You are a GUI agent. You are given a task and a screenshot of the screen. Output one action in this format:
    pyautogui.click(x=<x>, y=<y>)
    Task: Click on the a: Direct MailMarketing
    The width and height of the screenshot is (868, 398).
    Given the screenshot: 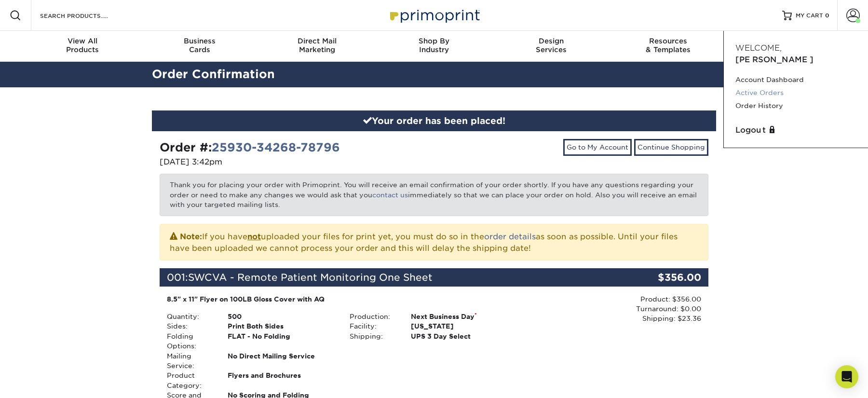 What is the action you would take?
    pyautogui.click(x=317, y=46)
    